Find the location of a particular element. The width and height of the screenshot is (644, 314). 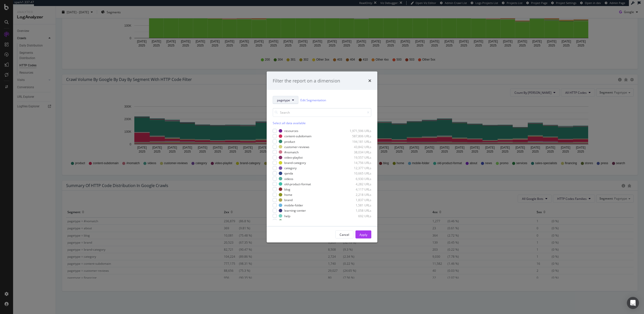

div: qanda is located at coordinates (288, 173).